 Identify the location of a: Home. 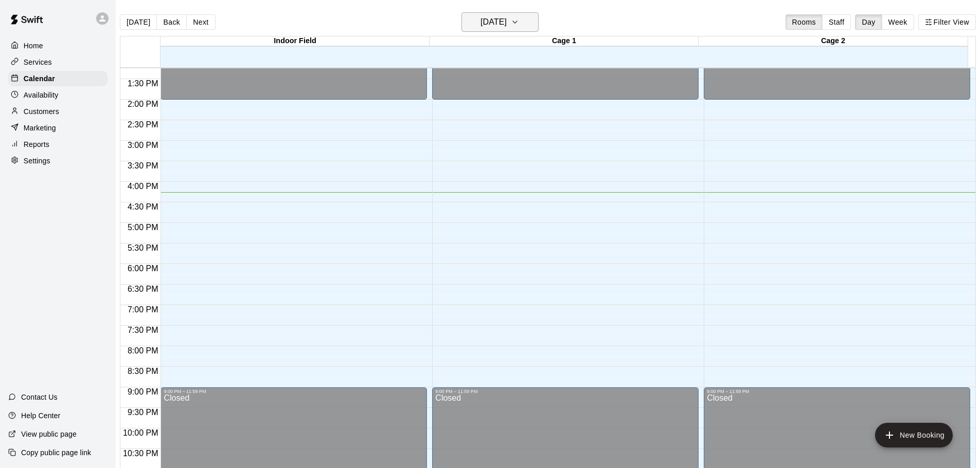
(57, 45).